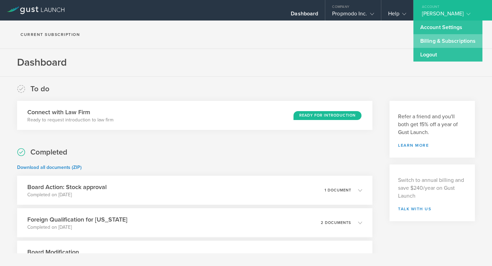 The width and height of the screenshot is (492, 266). What do you see at coordinates (53, 252) in the screenshot?
I see `h3: Board Modification` at bounding box center [53, 252].